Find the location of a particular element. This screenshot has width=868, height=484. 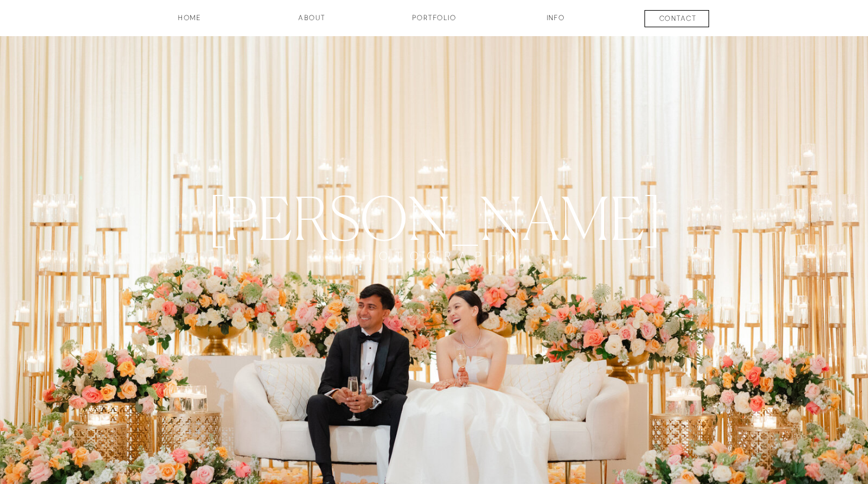

h1: PHOTOGRAPHY is located at coordinates (434, 266).